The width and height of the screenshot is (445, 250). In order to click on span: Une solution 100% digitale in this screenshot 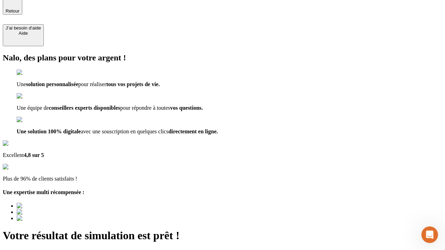, I will do `click(49, 131)`.